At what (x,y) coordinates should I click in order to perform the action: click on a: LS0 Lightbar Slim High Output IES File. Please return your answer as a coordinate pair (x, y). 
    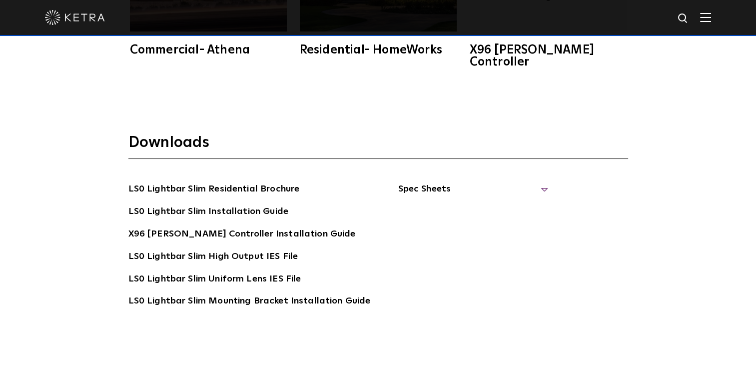
    Looking at the image, I should click on (213, 257).